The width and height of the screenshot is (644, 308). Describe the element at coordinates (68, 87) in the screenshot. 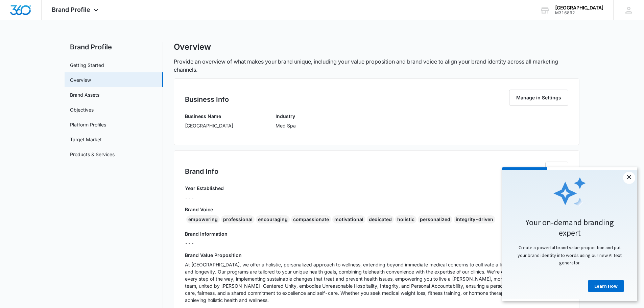

I see `p: Create a powerful brand value proposition and put your brand identity into words using our new AI...` at that location.